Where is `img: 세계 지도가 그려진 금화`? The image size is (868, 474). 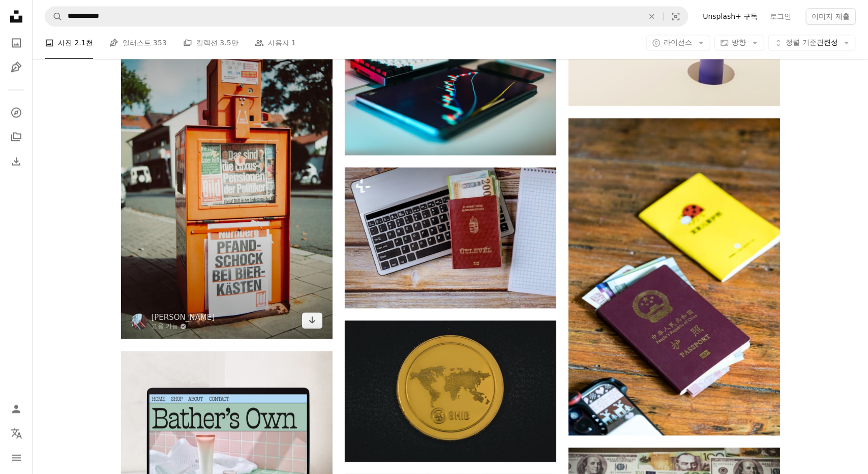 img: 세계 지도가 그려진 금화 is located at coordinates (451, 391).